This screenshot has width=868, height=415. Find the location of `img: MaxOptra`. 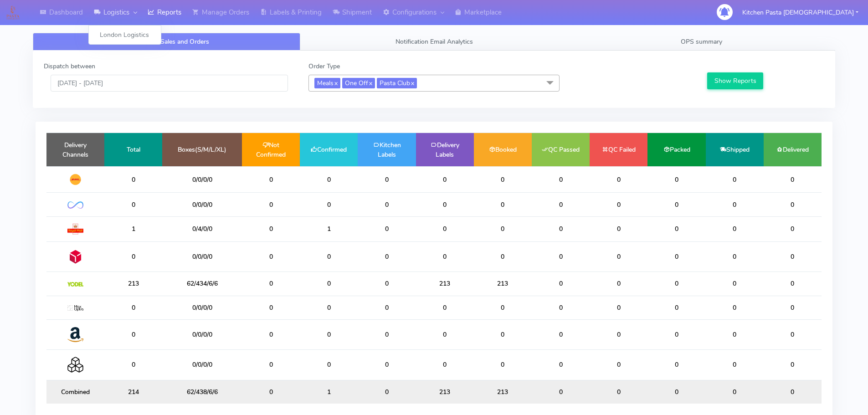

img: MaxOptra is located at coordinates (75, 309).